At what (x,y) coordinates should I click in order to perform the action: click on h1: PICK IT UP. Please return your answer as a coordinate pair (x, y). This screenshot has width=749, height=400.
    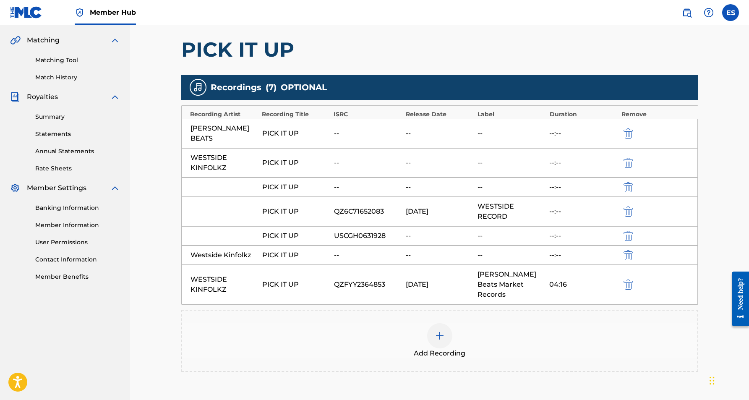
    Looking at the image, I should click on (439, 49).